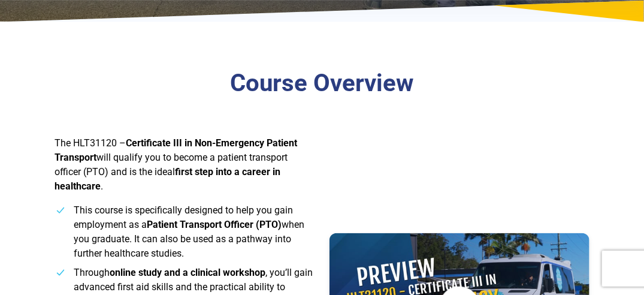  What do you see at coordinates (175, 150) in the screenshot?
I see `strong: Certificate III in Non-Emergency Patient Transport` at bounding box center [175, 150].